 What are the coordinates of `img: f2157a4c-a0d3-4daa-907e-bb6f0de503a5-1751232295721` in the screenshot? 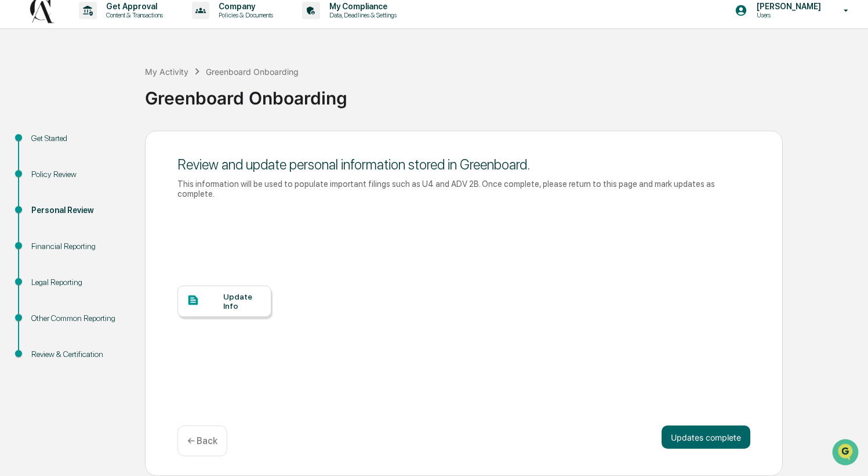 It's located at (15, 15).